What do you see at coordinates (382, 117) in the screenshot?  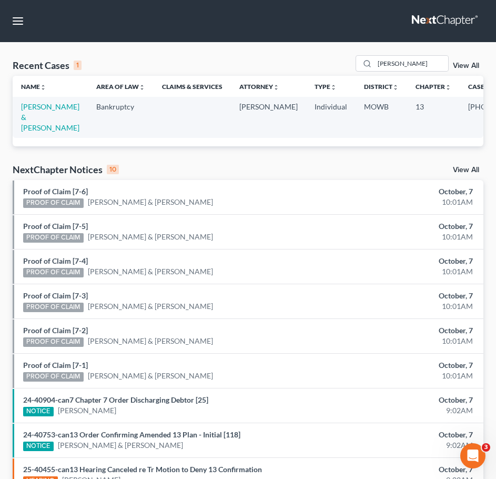 I see `td: MOWB` at bounding box center [382, 117].